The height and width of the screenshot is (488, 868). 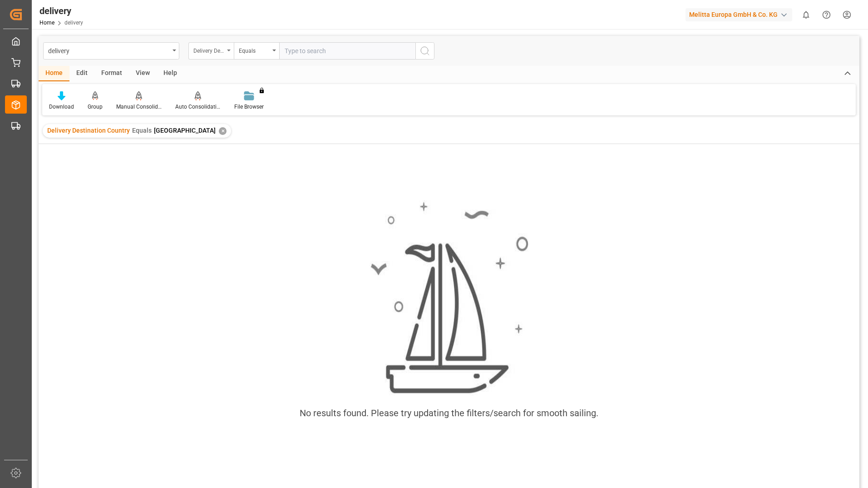 What do you see at coordinates (88, 130) in the screenshot?
I see `span: Delivery Destination Country` at bounding box center [88, 130].